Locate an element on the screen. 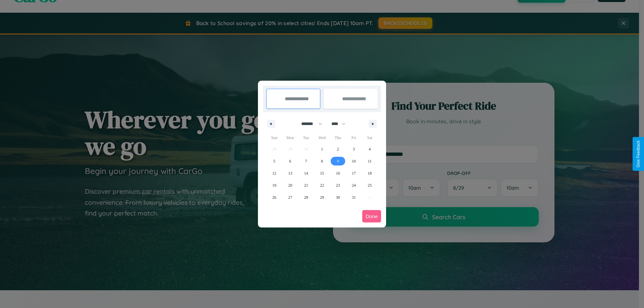 The image size is (644, 308). span: Mon is located at coordinates (289, 138).